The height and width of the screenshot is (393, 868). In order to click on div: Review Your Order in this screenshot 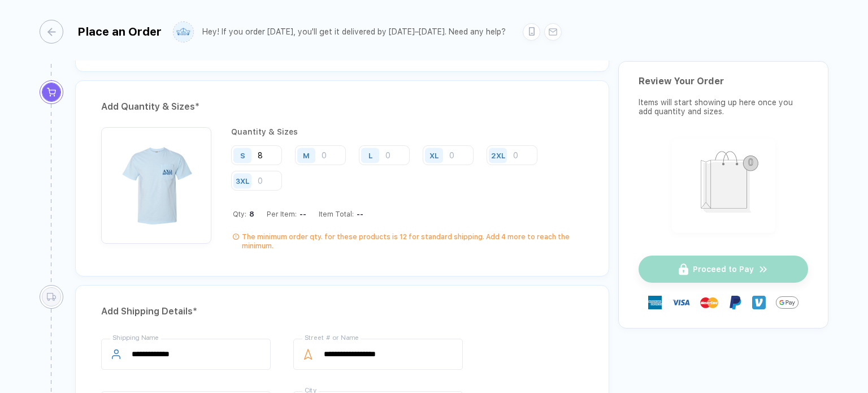, I will do `click(724, 81)`.